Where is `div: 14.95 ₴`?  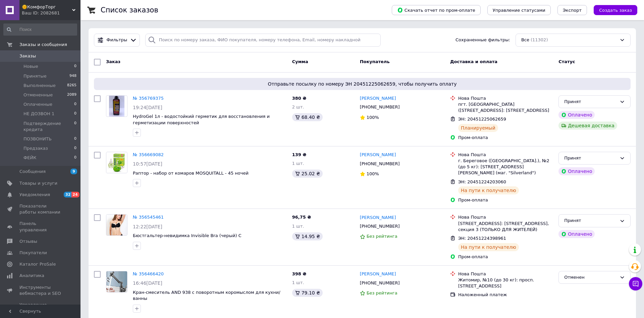
div: 14.95 ₴ is located at coordinates (307, 237).